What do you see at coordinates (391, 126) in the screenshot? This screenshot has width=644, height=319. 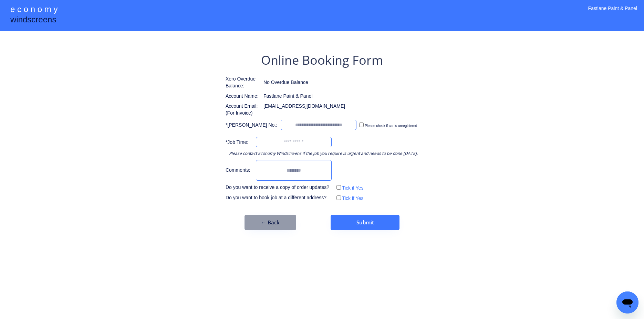 I see `label: Please check if car is unregistered` at bounding box center [391, 126].